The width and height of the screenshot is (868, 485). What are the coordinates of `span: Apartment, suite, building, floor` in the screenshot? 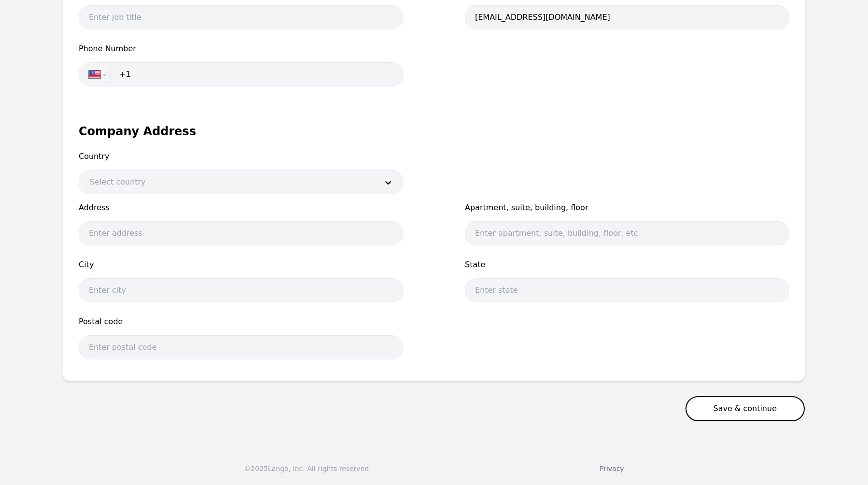 It's located at (627, 207).